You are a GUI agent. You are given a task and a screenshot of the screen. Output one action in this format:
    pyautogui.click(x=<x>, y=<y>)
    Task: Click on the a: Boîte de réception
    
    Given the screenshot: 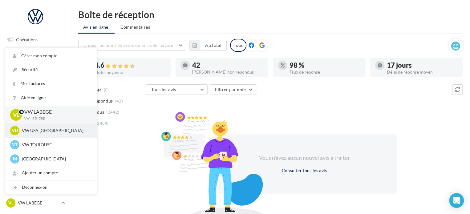 What is the action you would take?
    pyautogui.click(x=35, y=55)
    